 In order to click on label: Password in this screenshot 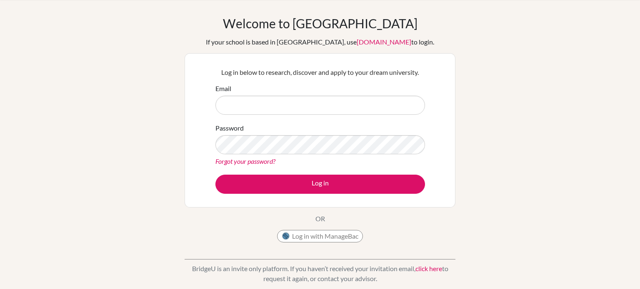, I will do `click(229, 128)`.